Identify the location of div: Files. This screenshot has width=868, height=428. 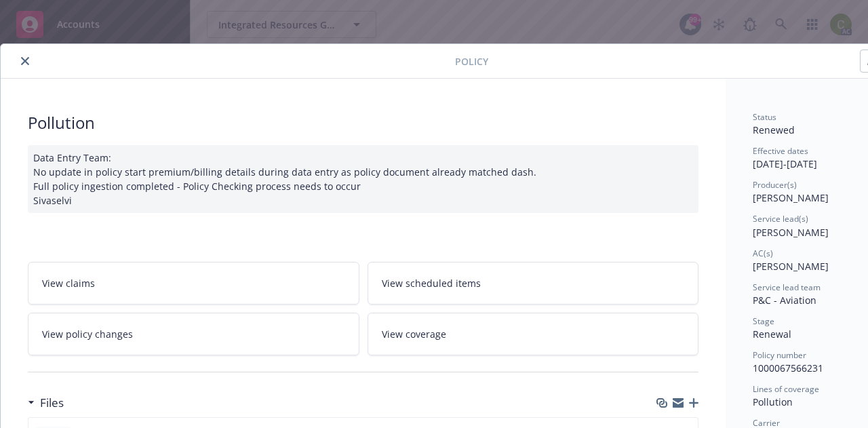
(46, 402).